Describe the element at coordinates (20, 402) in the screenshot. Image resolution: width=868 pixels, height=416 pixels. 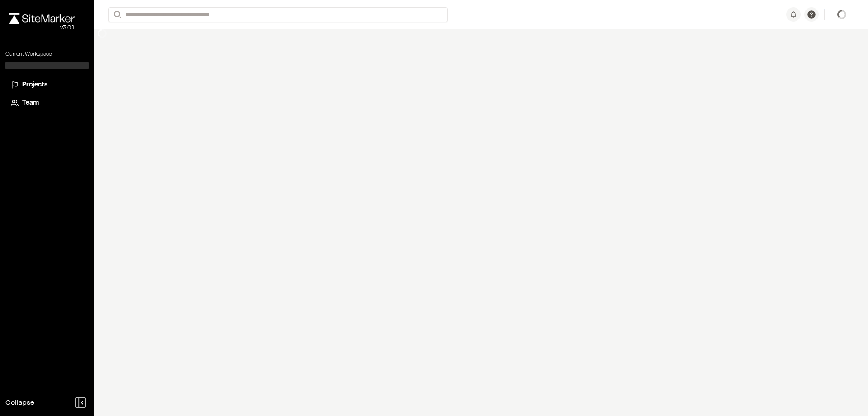
I see `span: Collapse` at that location.